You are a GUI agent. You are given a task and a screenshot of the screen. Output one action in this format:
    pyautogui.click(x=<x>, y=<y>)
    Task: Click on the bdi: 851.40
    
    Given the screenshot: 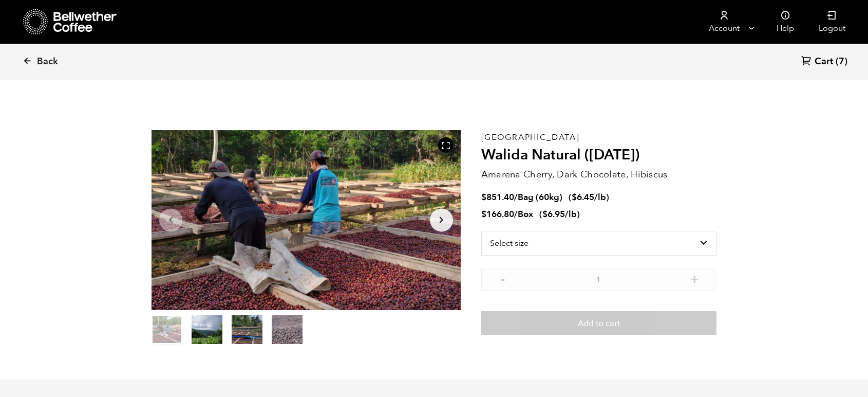 What is the action you would take?
    pyautogui.click(x=498, y=197)
    